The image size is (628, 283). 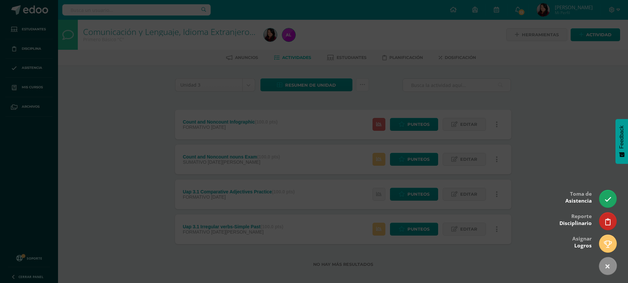 I want to click on div: Toma de, so click(x=578, y=197).